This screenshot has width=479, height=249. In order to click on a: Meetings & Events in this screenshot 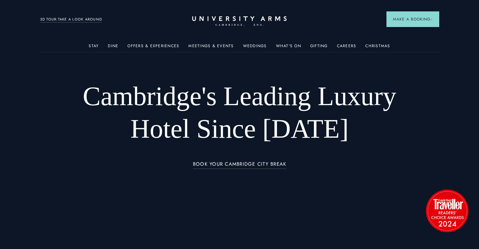, I will do `click(211, 48)`.